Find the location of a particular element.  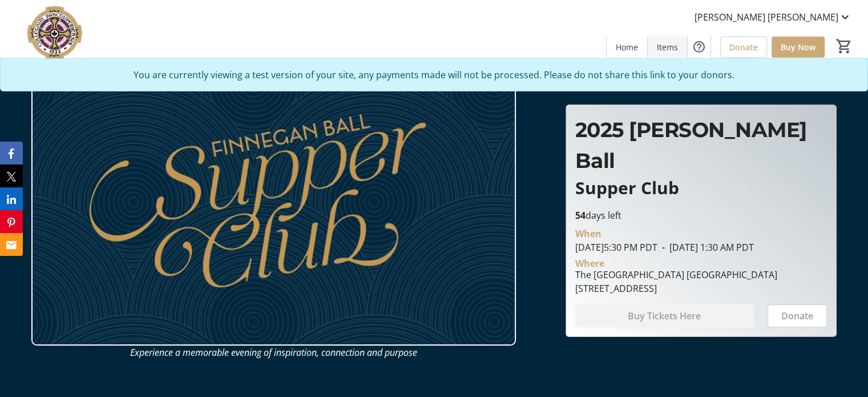

div: Where is located at coordinates (589, 263).